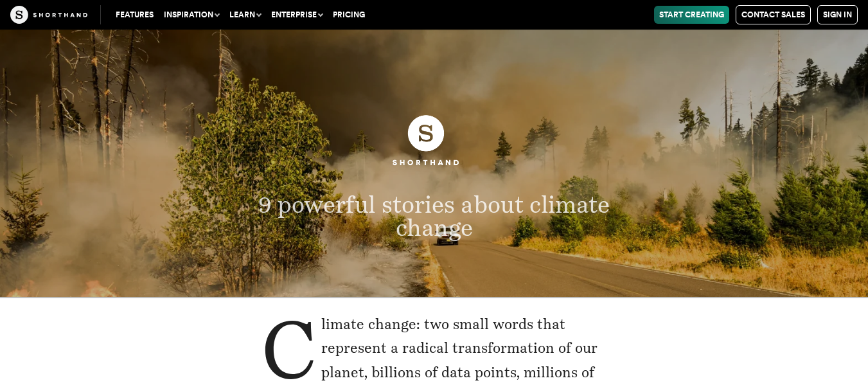 Image resolution: width=868 pixels, height=385 pixels. What do you see at coordinates (49, 15) in the screenshot?
I see `img: The Craft` at bounding box center [49, 15].